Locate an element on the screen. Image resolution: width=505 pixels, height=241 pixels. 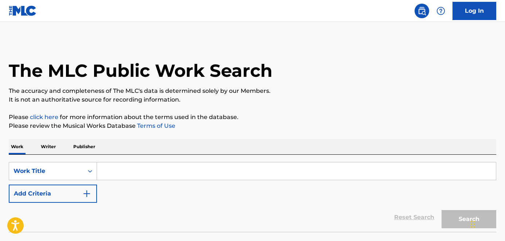
img: MLC Logo is located at coordinates (23, 11).